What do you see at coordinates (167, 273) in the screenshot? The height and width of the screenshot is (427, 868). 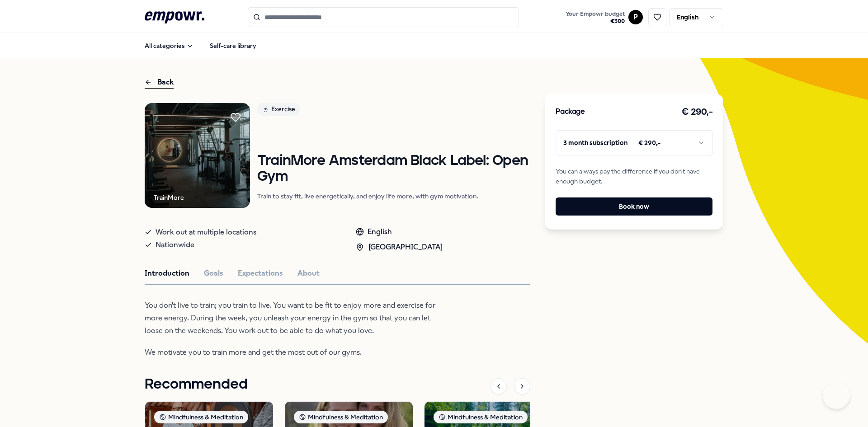 I see `button: Introduction` at bounding box center [167, 273].